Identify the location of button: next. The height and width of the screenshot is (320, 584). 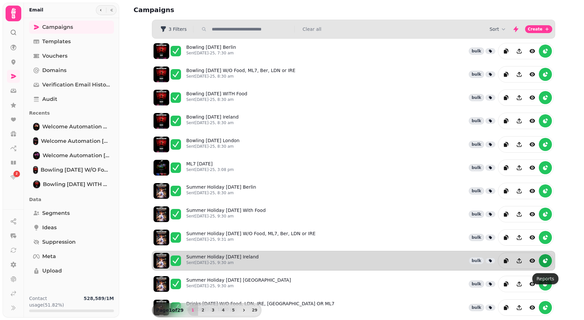
(244, 310).